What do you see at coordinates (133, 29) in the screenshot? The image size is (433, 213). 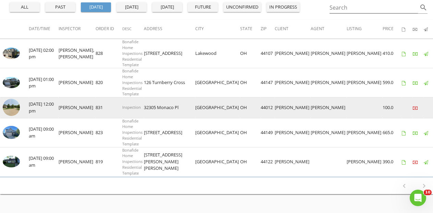 I see `th: Desc: Not sorted.` at bounding box center [133, 29].